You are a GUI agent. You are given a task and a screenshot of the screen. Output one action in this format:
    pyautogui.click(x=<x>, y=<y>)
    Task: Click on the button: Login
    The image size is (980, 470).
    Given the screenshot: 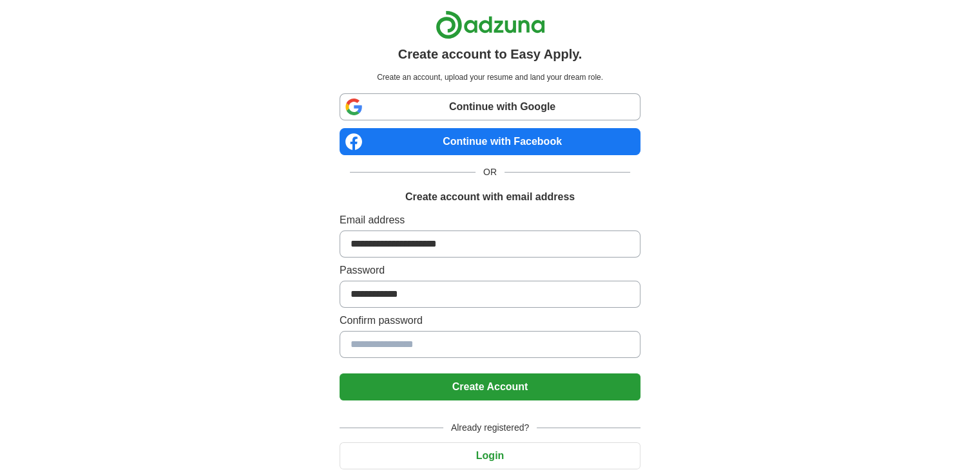 What is the action you would take?
    pyautogui.click(x=490, y=456)
    